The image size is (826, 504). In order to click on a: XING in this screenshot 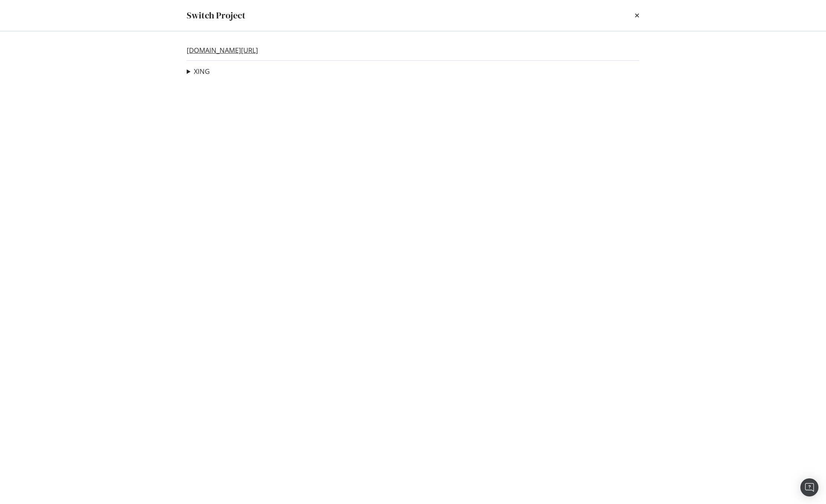, I will do `click(202, 71)`.